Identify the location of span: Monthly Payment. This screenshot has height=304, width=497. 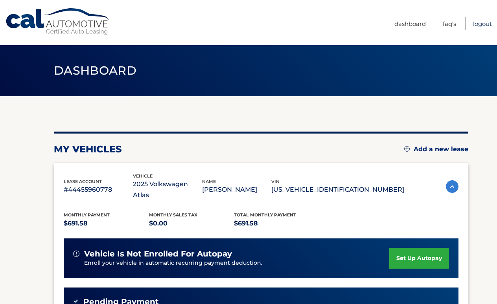
(86, 215).